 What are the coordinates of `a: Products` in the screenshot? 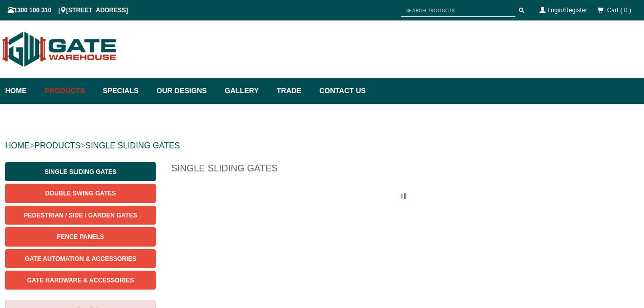 It's located at (68, 90).